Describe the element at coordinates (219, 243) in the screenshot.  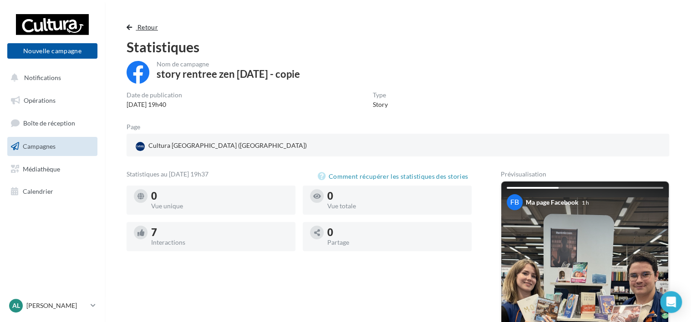
I see `div: Interactions` at that location.